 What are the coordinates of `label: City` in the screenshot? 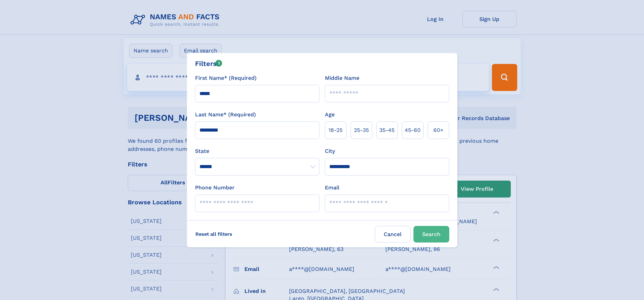 It's located at (330, 151).